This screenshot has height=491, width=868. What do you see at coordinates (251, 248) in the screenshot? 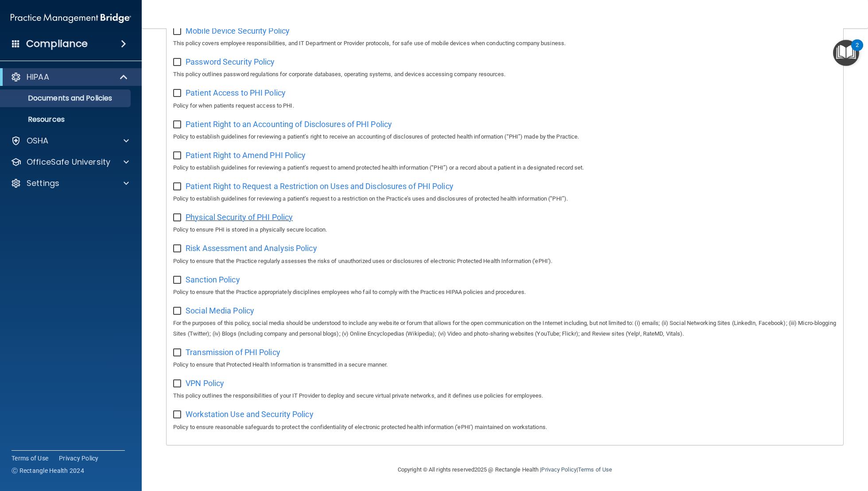
I see `span: Risk Assessment and Analysis Policy` at bounding box center [251, 248].